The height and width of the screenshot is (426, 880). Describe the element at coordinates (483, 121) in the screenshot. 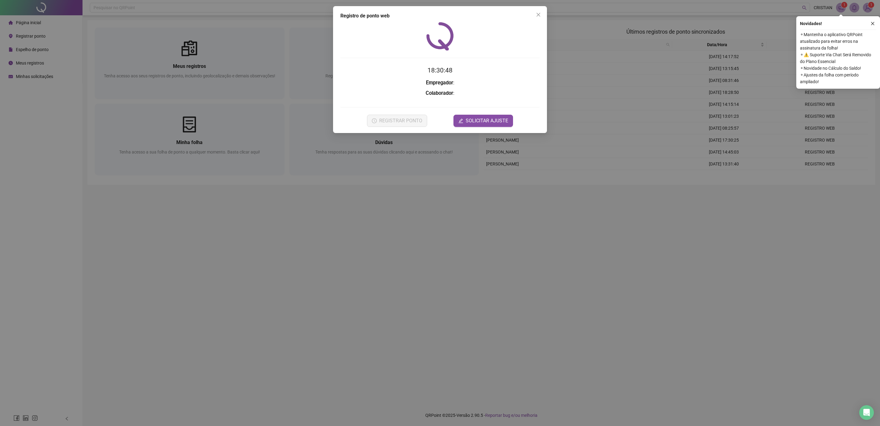

I see `button: editSOLICITAR AJUSTE` at that location.